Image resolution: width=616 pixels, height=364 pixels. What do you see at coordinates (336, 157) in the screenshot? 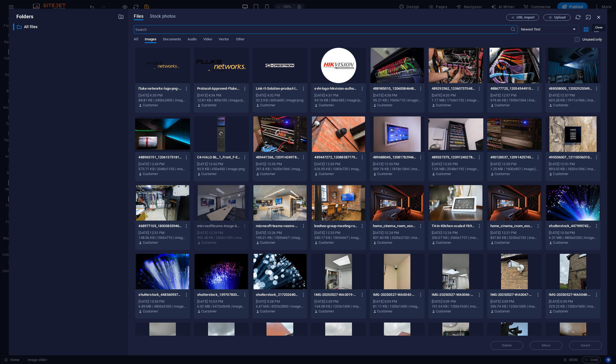
I see `p: 489447272_1208858717909884_2727756447975031040_n-5a93b3Xe-zNW00943gIcRw.jpg` at bounding box center [336, 157].